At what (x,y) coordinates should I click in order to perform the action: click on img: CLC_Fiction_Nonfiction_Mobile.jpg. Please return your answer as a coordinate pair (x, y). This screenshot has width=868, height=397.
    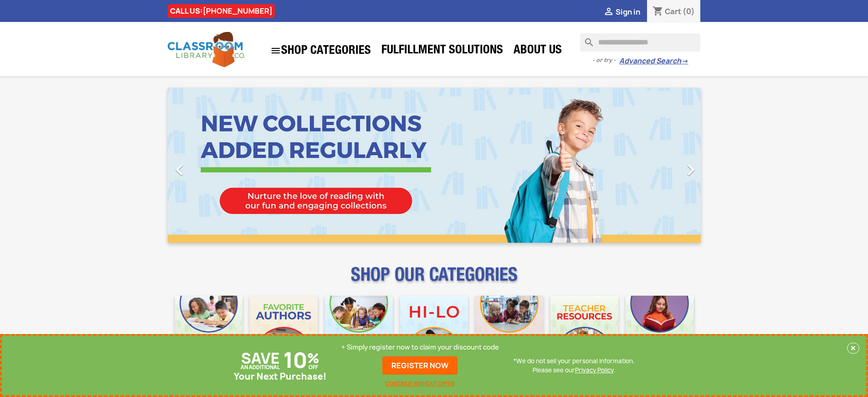
    Looking at the image, I should click on (509, 329).